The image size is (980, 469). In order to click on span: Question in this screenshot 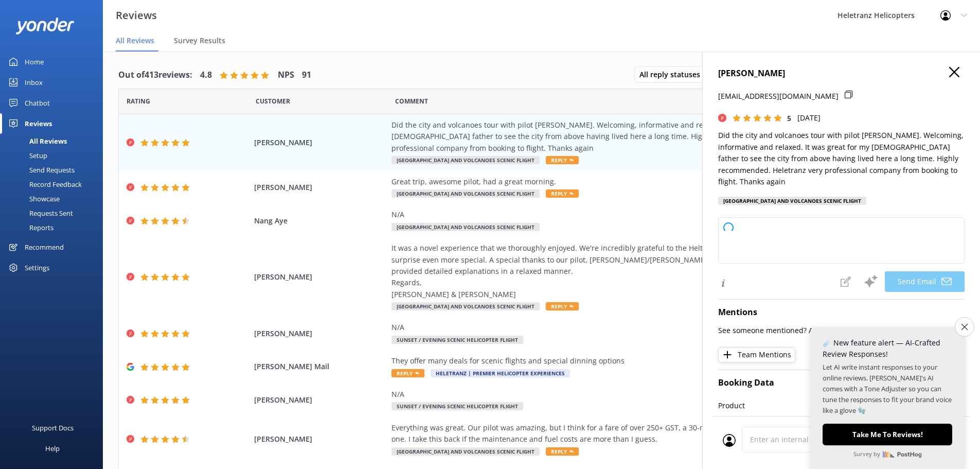, I will do `click(411, 101)`.